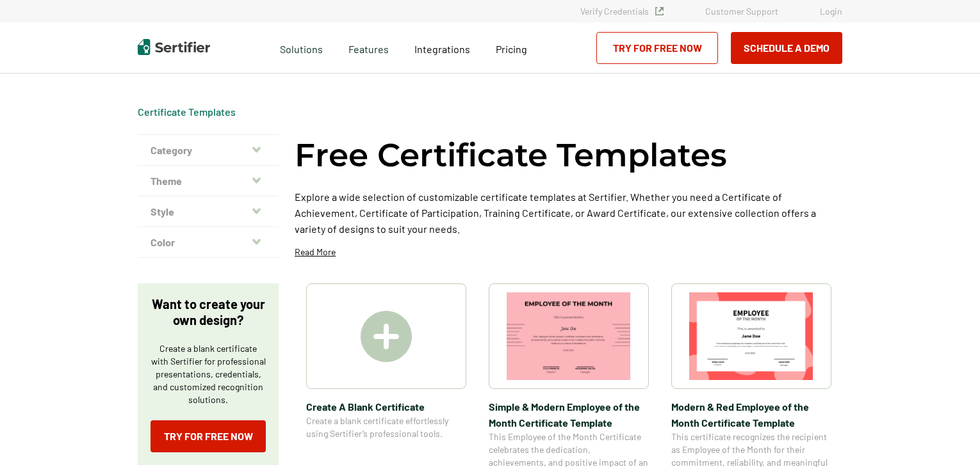 The height and width of the screenshot is (467, 980). What do you see at coordinates (386, 406) in the screenshot?
I see `span: Create A Blank Certificate` at bounding box center [386, 406].